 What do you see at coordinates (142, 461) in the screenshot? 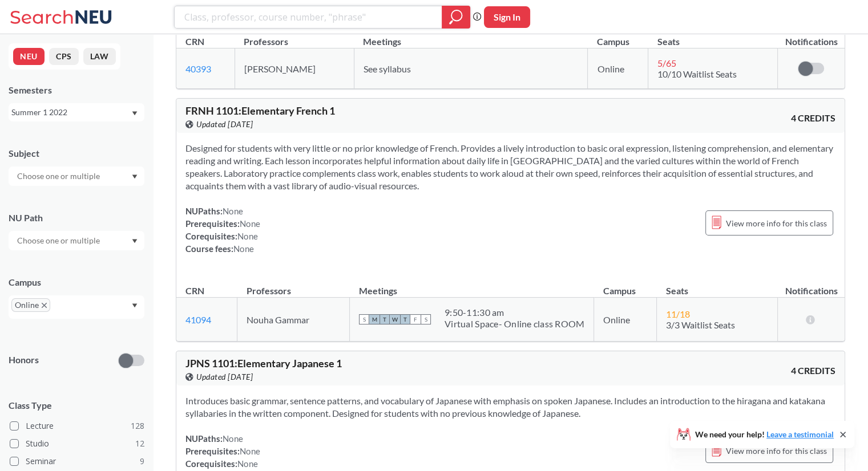
I see `span: 9` at bounding box center [142, 461].